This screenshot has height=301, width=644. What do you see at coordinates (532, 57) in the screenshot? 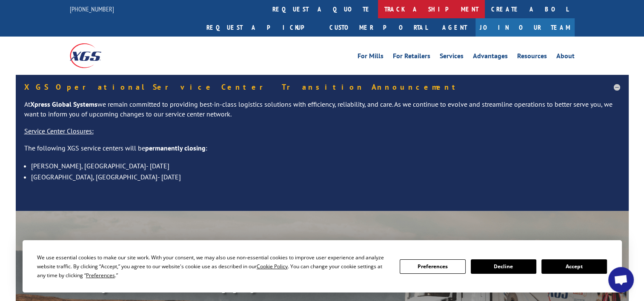
I see `a: Resources` at bounding box center [532, 57].